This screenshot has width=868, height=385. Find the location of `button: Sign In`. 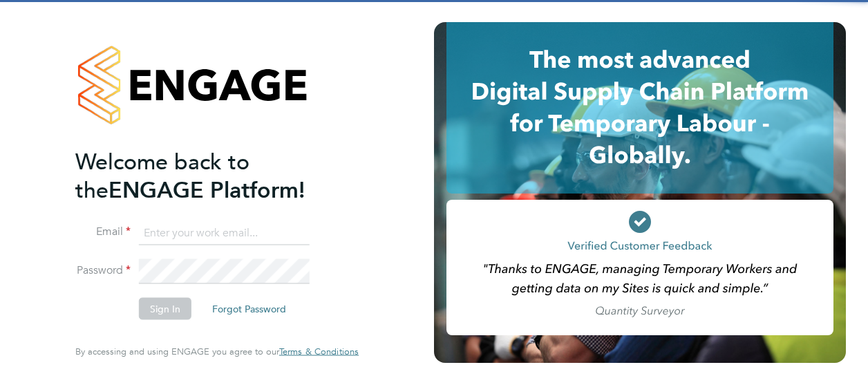

button: Sign In is located at coordinates (165, 309).